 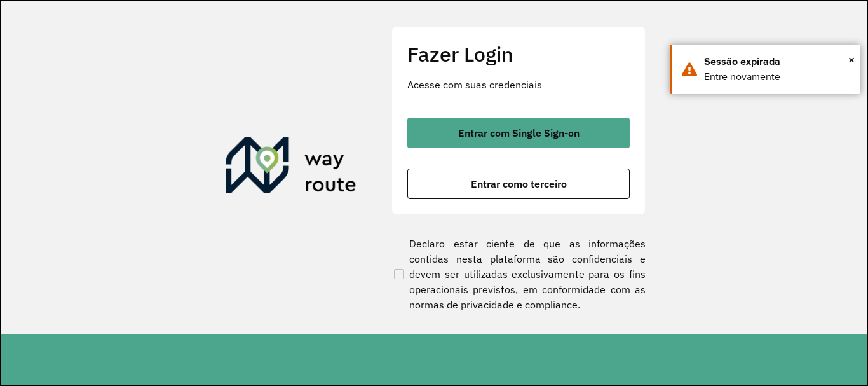 I want to click on p: Acesse com suas credenciais, so click(x=519, y=84).